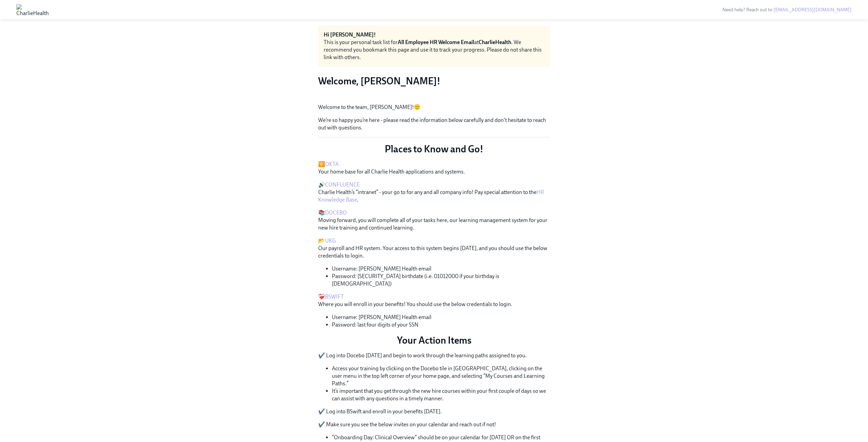  I want to click on a: UKG, so click(331, 240).